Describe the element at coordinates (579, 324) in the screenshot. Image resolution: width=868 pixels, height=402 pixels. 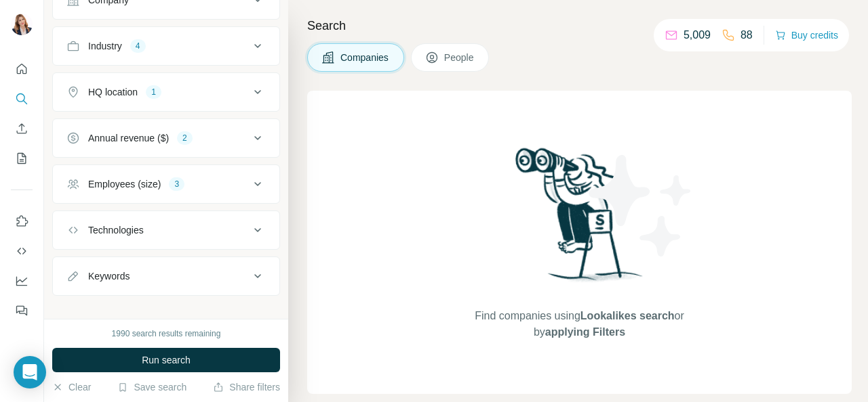
I see `span: Find companies using or by` at that location.